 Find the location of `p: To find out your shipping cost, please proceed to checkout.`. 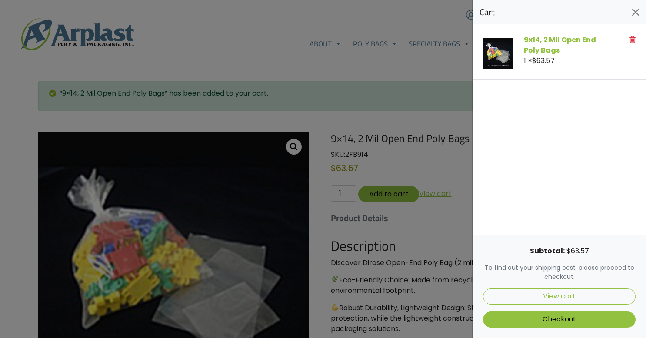

p: To find out your shipping cost, please proceed to checkout. is located at coordinates (559, 272).